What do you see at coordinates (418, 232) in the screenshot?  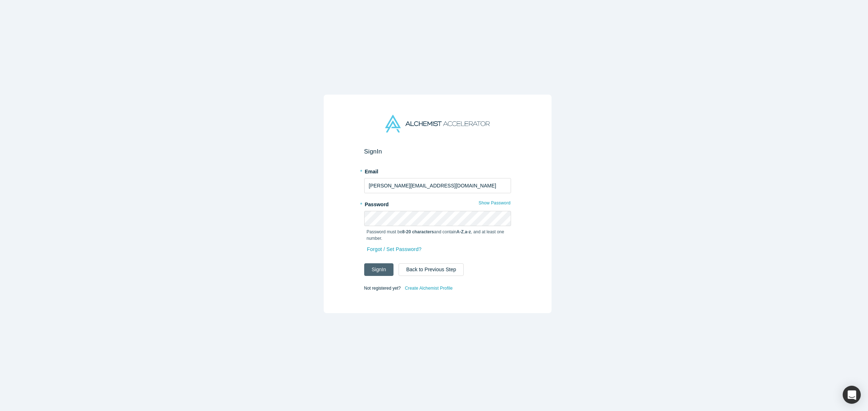 I see `strong: 8-20 characters` at bounding box center [418, 232].